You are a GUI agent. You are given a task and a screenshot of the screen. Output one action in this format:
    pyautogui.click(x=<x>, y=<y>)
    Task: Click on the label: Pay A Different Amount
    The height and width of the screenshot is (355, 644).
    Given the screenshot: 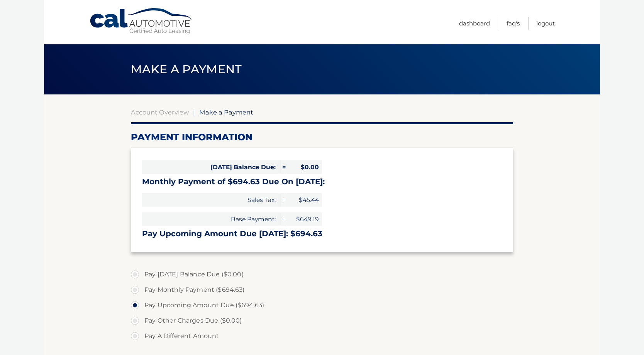 What is the action you would take?
    pyautogui.click(x=322, y=336)
    